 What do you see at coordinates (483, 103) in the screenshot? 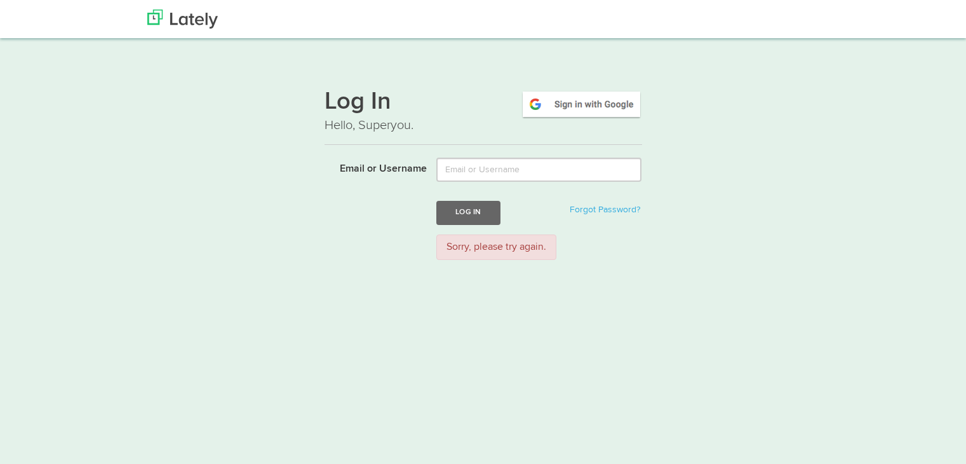
I see `h1: Log In` at bounding box center [483, 103].